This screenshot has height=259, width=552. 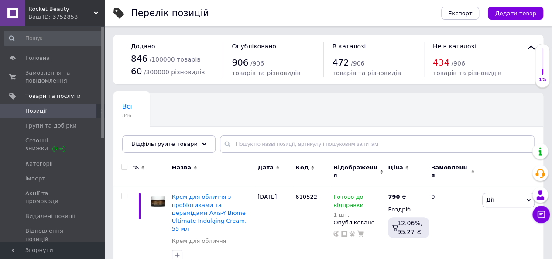 What do you see at coordinates (36, 111) in the screenshot?
I see `span: Позиції` at bounding box center [36, 111].